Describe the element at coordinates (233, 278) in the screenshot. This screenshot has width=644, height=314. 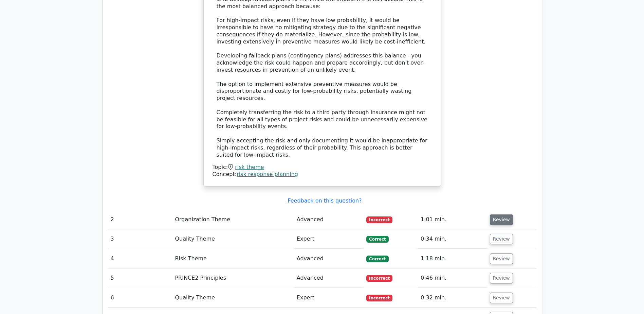
I see `td: PRINCE2 Principles` at that location.